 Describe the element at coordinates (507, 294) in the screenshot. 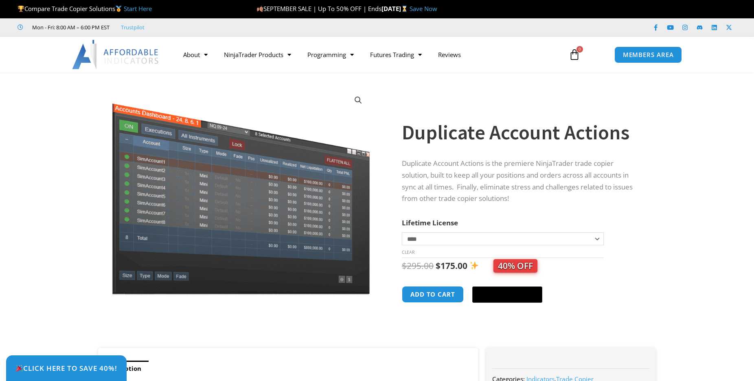

I see `button: Buy with GPay` at that location.